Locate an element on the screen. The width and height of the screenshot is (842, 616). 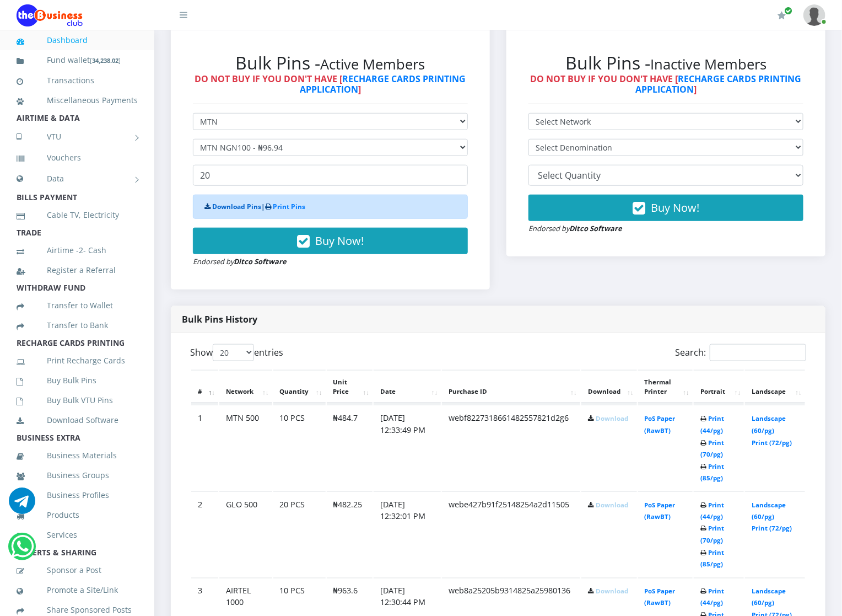
td: ₦484.7 is located at coordinates (350, 447).